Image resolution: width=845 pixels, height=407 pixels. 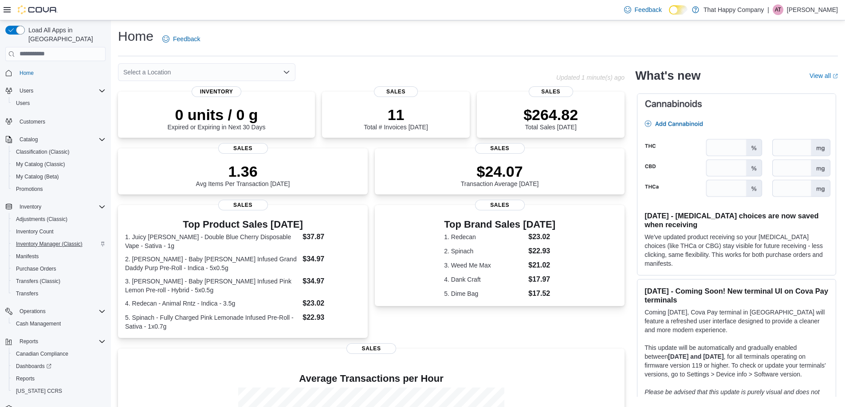 I want to click on span: My Catalog (Classic), so click(x=59, y=164).